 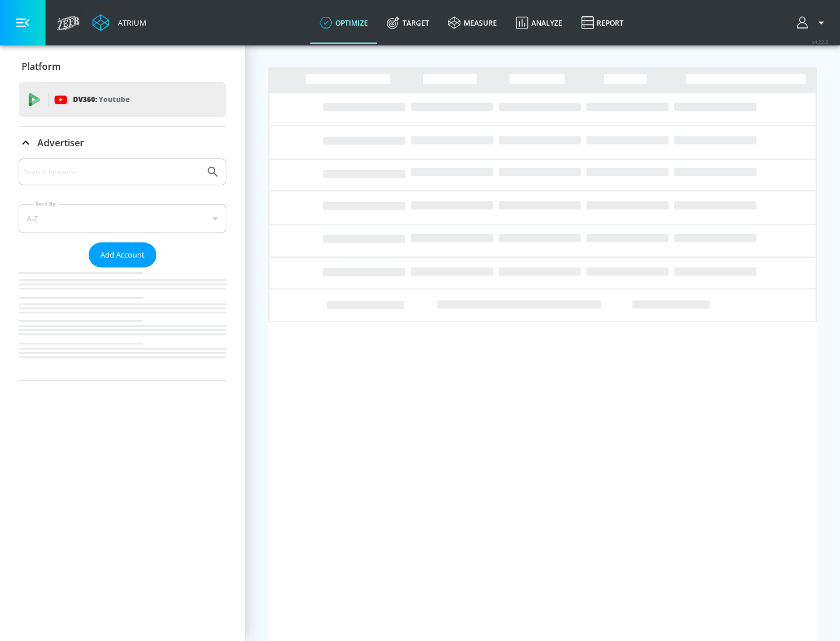 I want to click on input: Search by name, so click(x=111, y=172).